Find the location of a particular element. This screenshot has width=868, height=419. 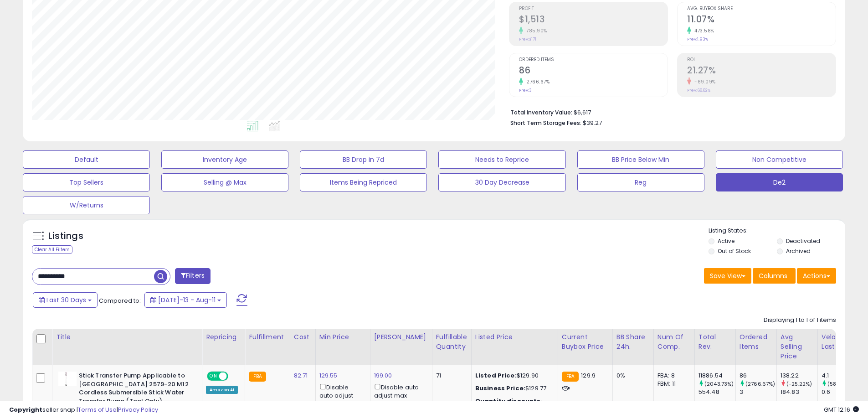

button: Inventory Age is located at coordinates (225, 160).